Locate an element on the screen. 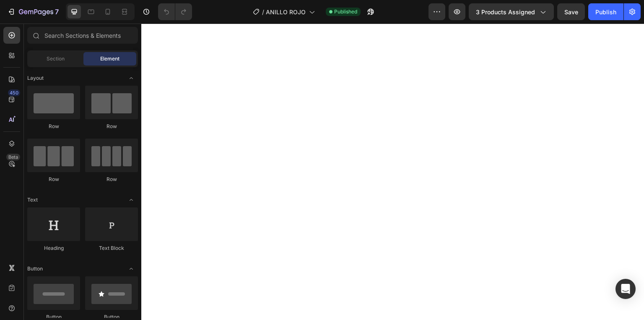 The image size is (644, 320). div: Publish is located at coordinates (605, 12).